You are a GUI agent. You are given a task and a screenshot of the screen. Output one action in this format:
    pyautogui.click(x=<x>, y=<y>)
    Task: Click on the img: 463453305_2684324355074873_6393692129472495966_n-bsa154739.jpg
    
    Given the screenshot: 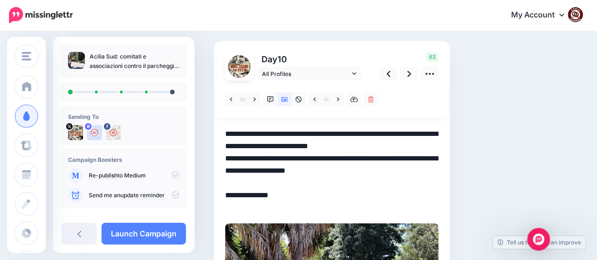 What is the action you would take?
    pyautogui.click(x=113, y=133)
    